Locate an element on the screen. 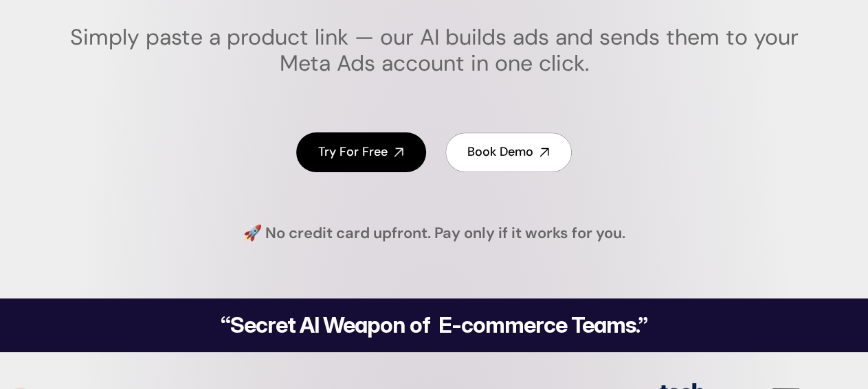 The height and width of the screenshot is (389, 868). h4: 🚀 No credit card upfront. Pay only if it works for you. is located at coordinates (434, 233).